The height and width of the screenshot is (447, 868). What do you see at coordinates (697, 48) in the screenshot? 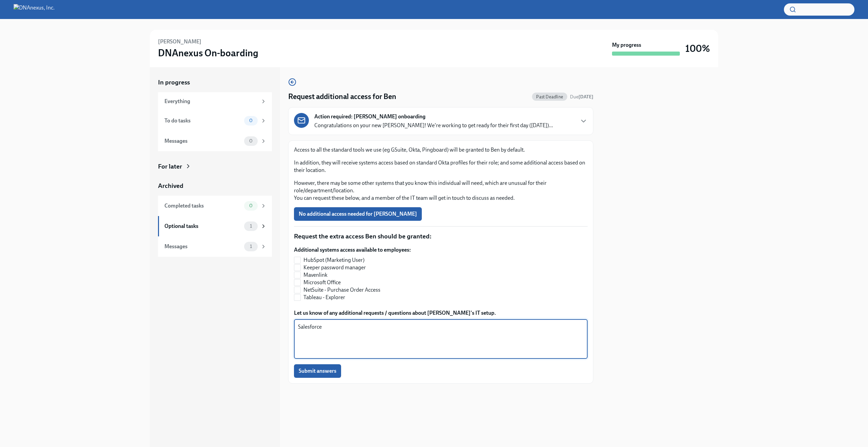
I see `h3: 100%` at bounding box center [697, 48].